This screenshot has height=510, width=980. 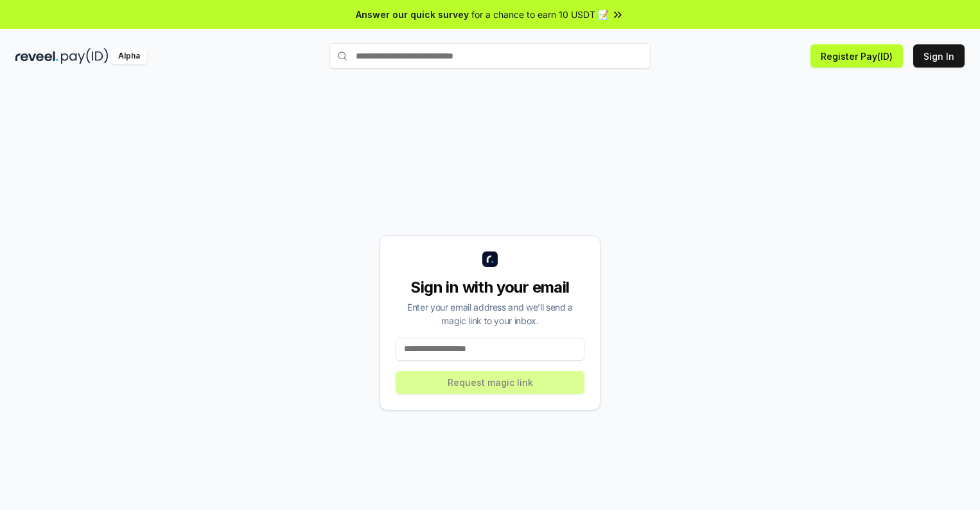 I want to click on button: Sign In, so click(x=939, y=56).